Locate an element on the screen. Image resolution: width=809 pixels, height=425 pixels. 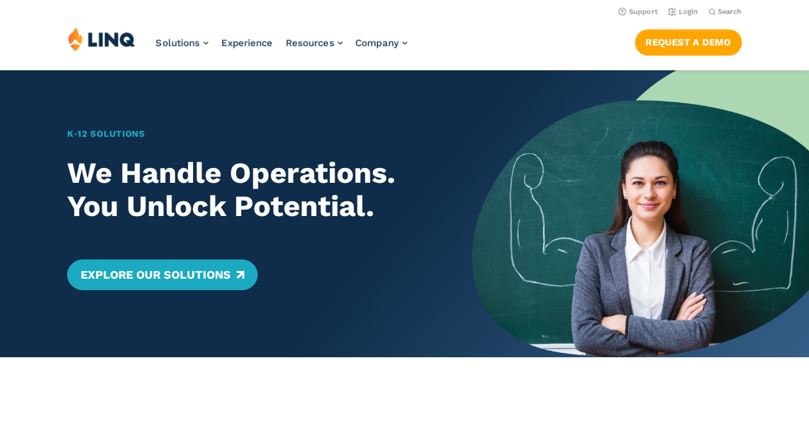
nav: Primary Navigation is located at coordinates (281, 48).